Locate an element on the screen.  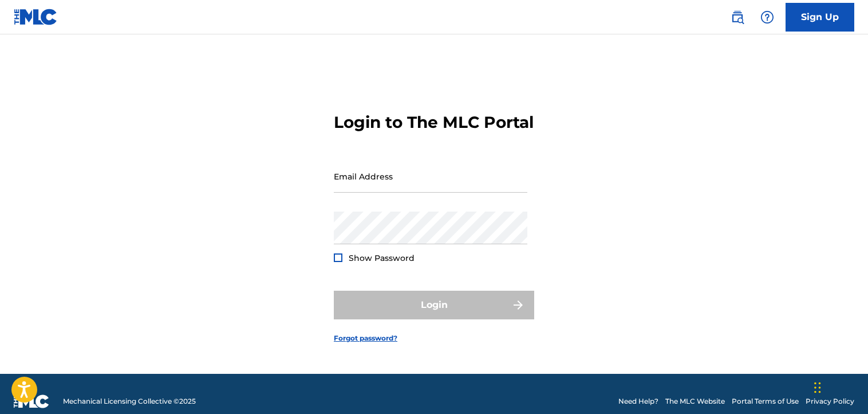
div: Help is located at coordinates (768, 17).